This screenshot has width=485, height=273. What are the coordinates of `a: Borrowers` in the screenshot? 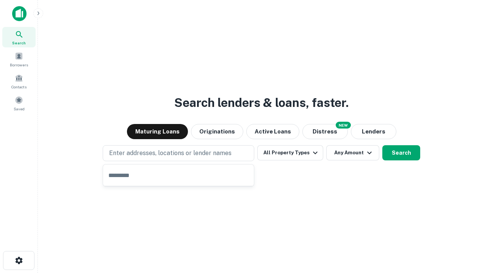 It's located at (19, 59).